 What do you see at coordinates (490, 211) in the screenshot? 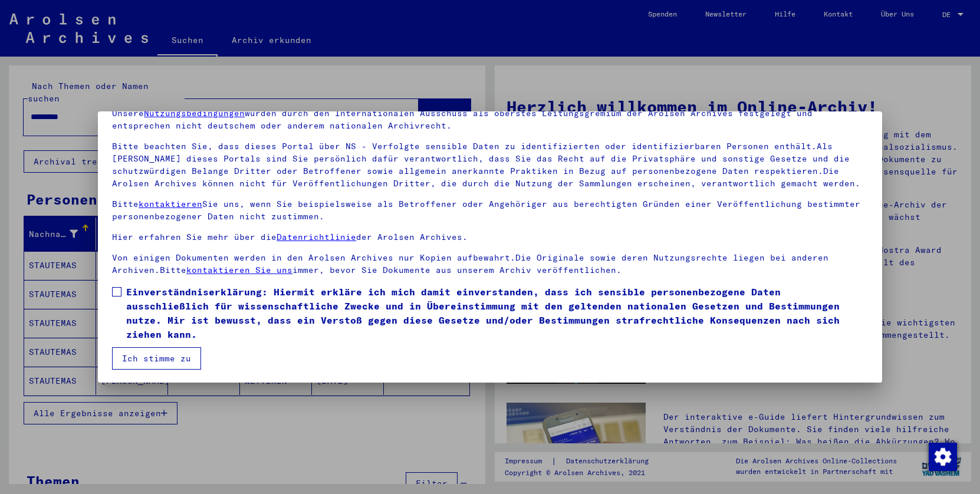
I see `p: Bitte Sie uns, wenn Sie beispielsweise als Betroffener oder Angehöriger aus berechtigten Gründen ...` at bounding box center [490, 211].